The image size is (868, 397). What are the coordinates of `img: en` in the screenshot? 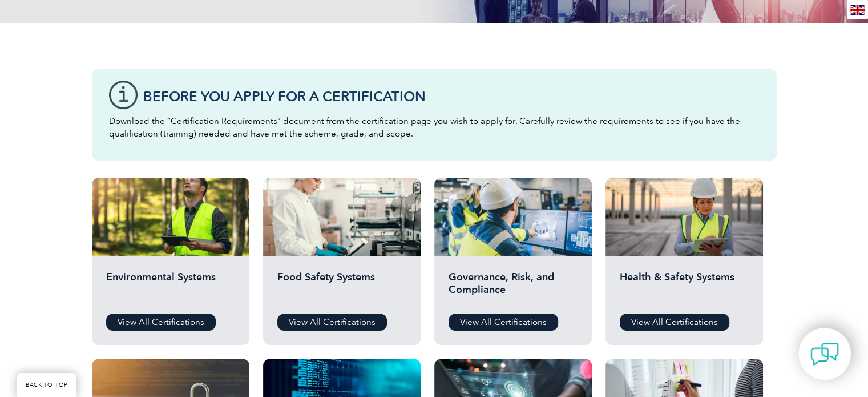 It's located at (857, 9).